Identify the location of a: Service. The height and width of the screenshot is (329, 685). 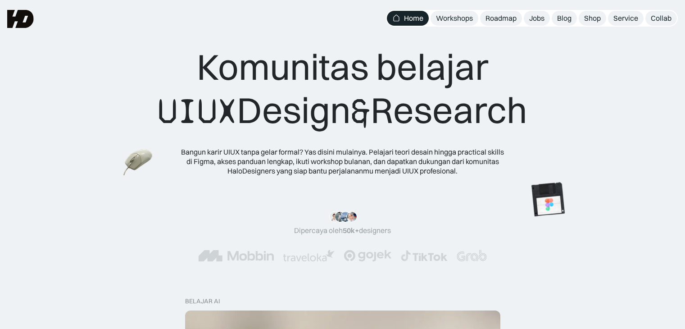
(625, 18).